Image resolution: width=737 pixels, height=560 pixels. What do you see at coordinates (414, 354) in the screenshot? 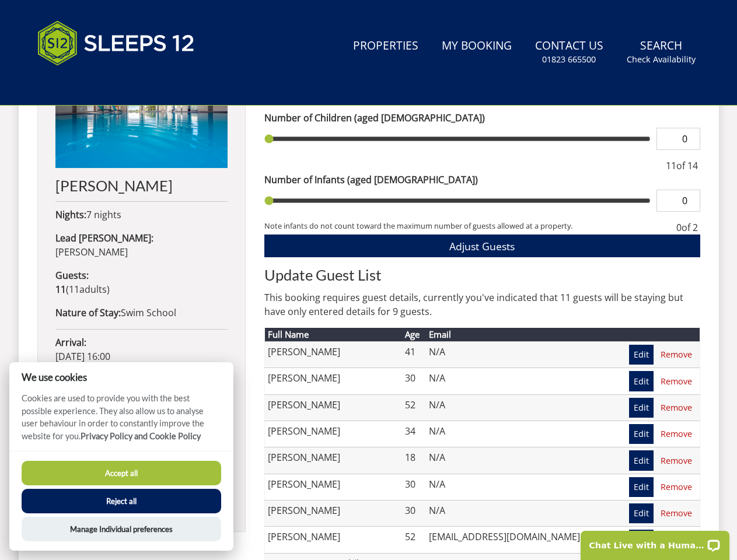
I see `td: 41` at bounding box center [414, 354].